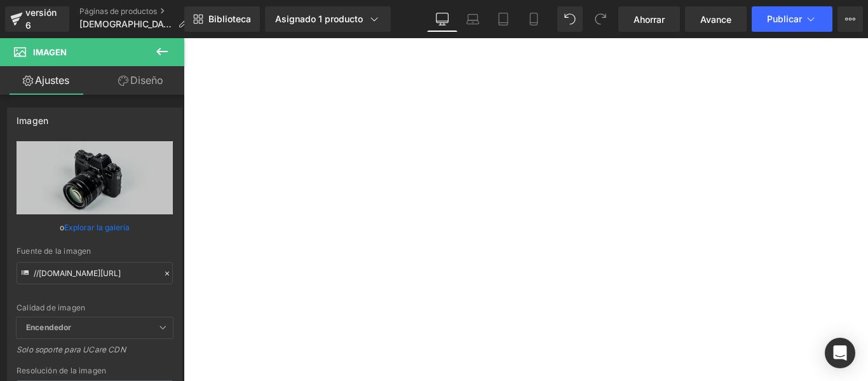  Describe the element at coordinates (840, 353) in the screenshot. I see `div: Abrir Intercom Messenger` at that location.